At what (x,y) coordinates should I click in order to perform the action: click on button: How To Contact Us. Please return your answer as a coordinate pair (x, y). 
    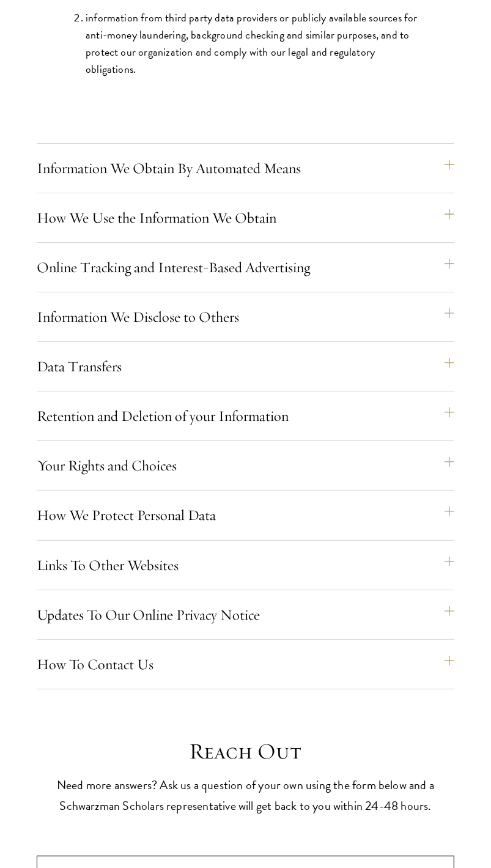
    Looking at the image, I should click on (246, 664).